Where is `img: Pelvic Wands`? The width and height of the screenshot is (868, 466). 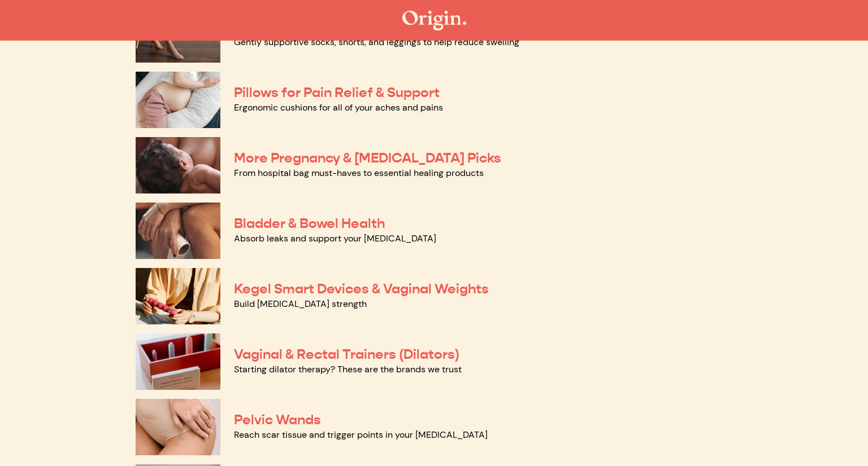
img: Pelvic Wands is located at coordinates (178, 427).